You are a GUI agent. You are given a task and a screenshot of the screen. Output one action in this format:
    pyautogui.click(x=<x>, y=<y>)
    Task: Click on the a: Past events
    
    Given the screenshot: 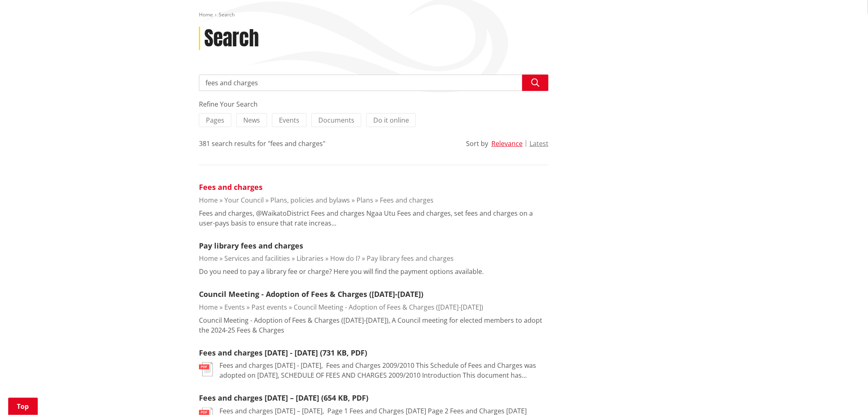 What is the action you would take?
    pyautogui.click(x=269, y=307)
    